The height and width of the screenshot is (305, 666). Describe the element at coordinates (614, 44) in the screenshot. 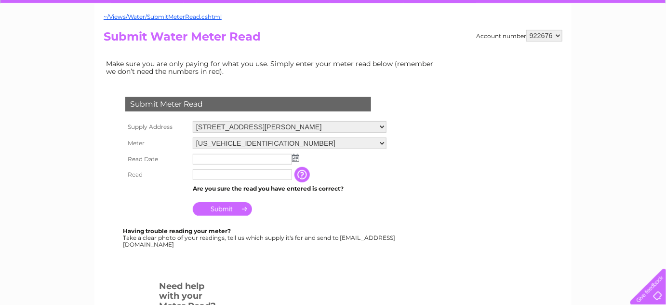

I see `a: Contact` at that location.